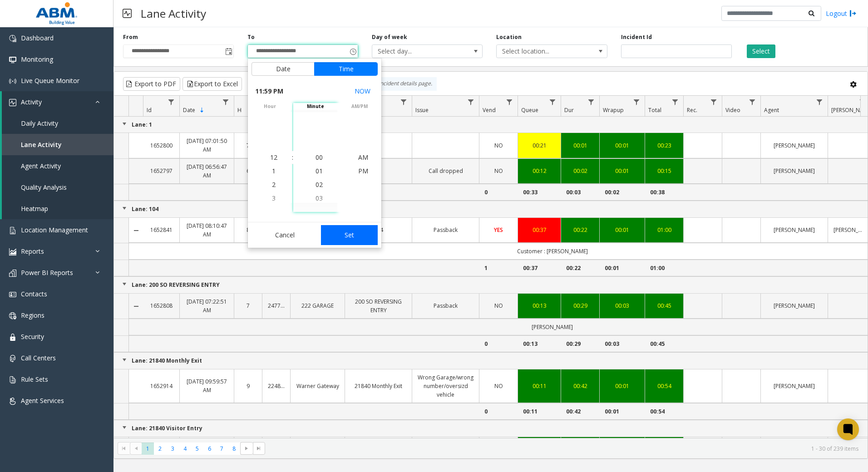 This screenshot has width=868, height=472. I want to click on a: 00:37, so click(539, 229).